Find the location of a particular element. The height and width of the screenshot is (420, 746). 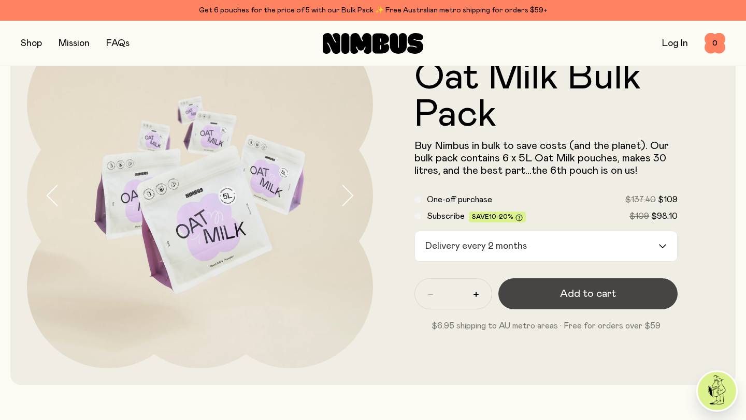

button: 0 is located at coordinates (714, 43).